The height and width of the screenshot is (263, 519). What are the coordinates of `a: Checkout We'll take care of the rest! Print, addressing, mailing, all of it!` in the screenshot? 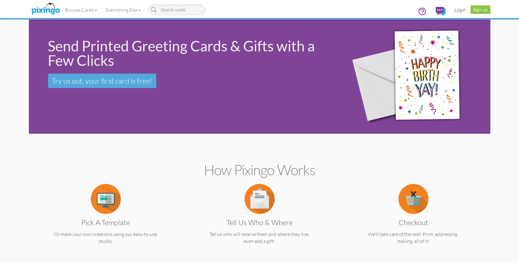 It's located at (414, 220).